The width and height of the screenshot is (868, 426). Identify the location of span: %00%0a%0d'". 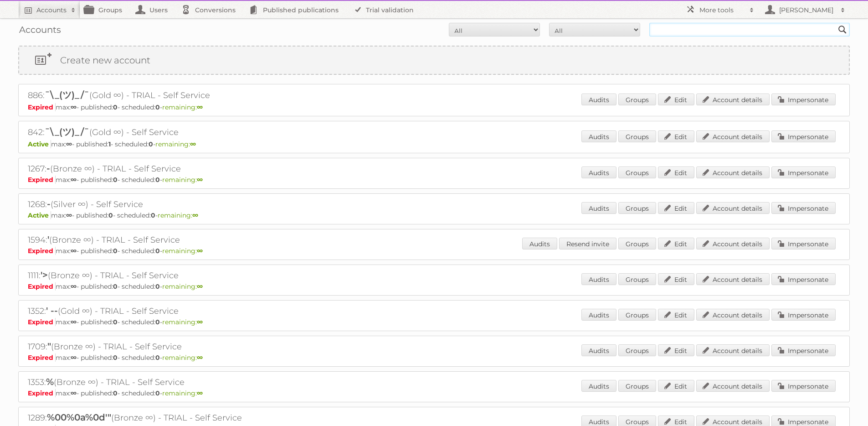
(79, 418).